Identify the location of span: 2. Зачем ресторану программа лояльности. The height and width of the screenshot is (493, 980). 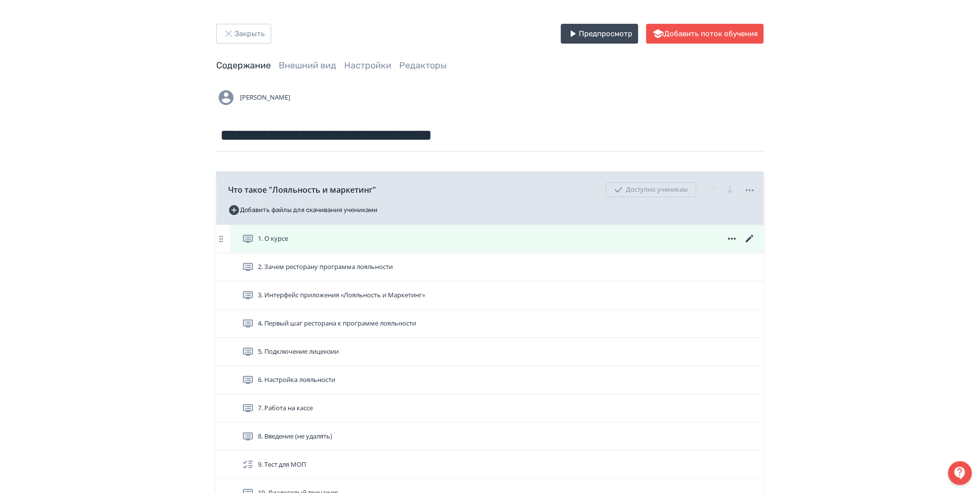
(325, 267).